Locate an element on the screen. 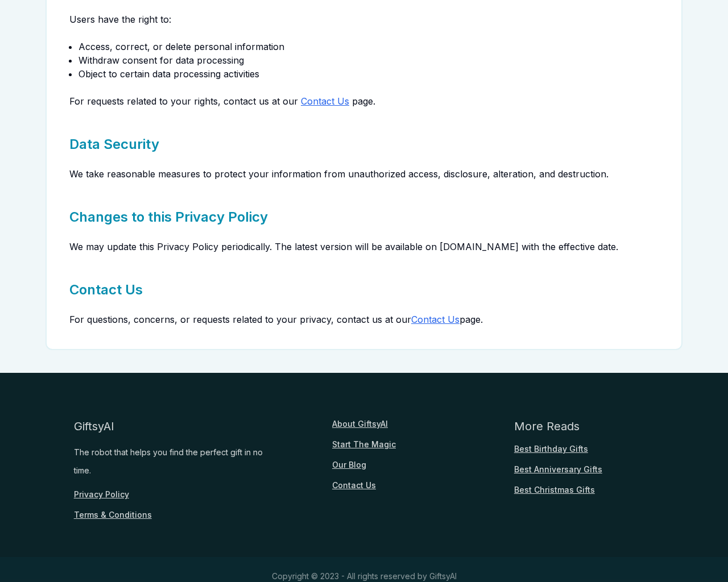 The image size is (728, 582). a: Best Christmas Gifts is located at coordinates (554, 490).